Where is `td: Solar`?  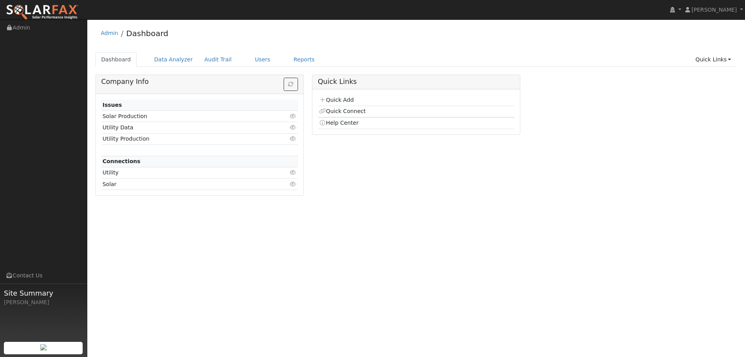
td: Solar is located at coordinates (183, 184).